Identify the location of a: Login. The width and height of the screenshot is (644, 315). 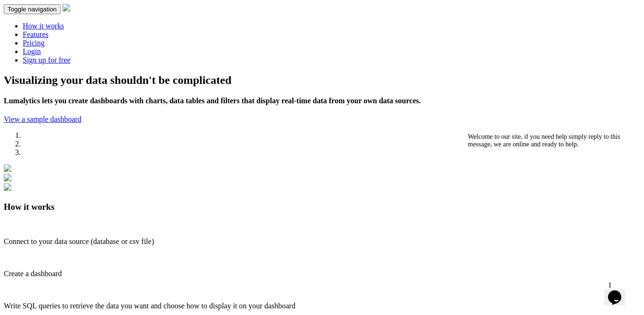
(32, 51).